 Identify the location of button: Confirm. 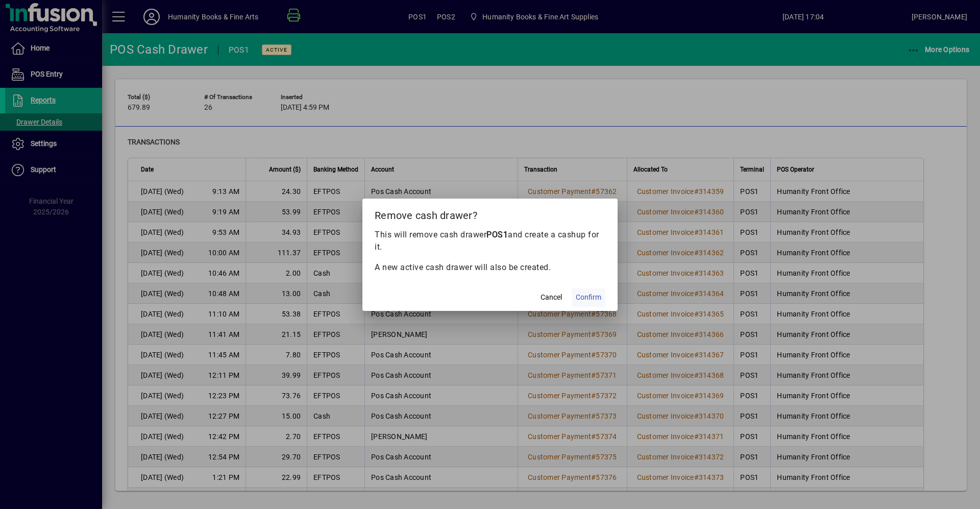
(589, 298).